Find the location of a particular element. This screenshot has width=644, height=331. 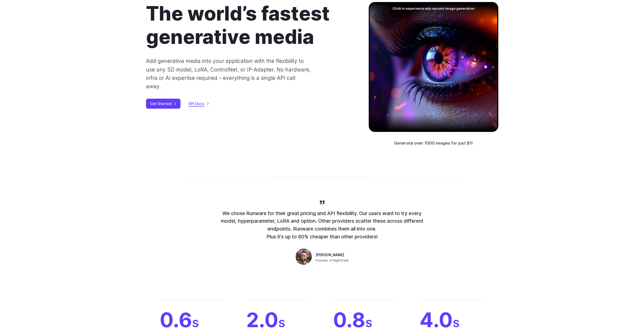

h1: The world’s fastest generative media is located at coordinates (249, 25).